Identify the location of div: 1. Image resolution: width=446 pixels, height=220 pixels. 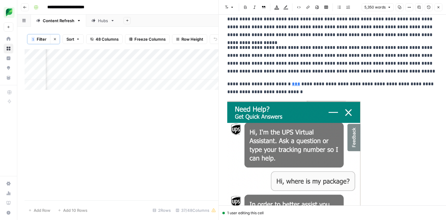
(33, 39).